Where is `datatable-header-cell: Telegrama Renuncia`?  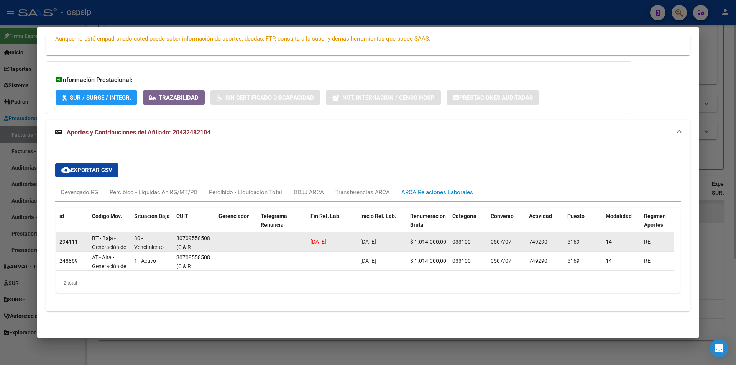
datatable-header-cell: Telegrama Renuncia is located at coordinates (282, 225).